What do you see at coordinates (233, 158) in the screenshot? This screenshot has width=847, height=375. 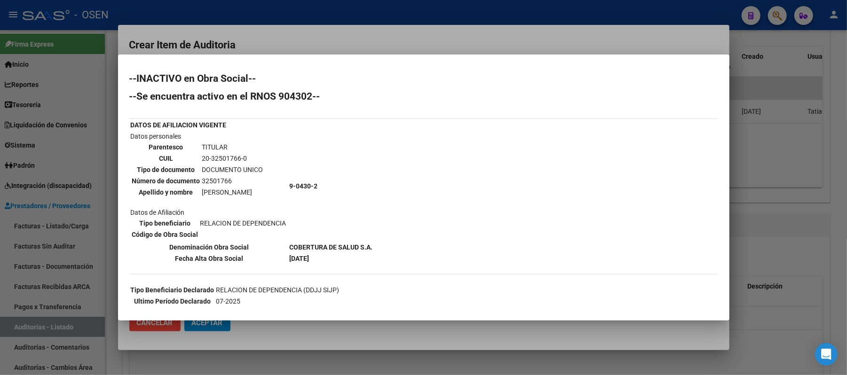 I see `td: 20-32501766-0` at bounding box center [233, 158].